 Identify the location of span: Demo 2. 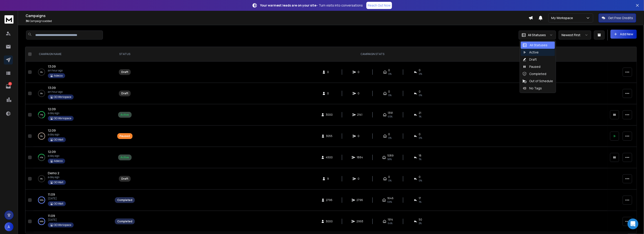
(54, 173).